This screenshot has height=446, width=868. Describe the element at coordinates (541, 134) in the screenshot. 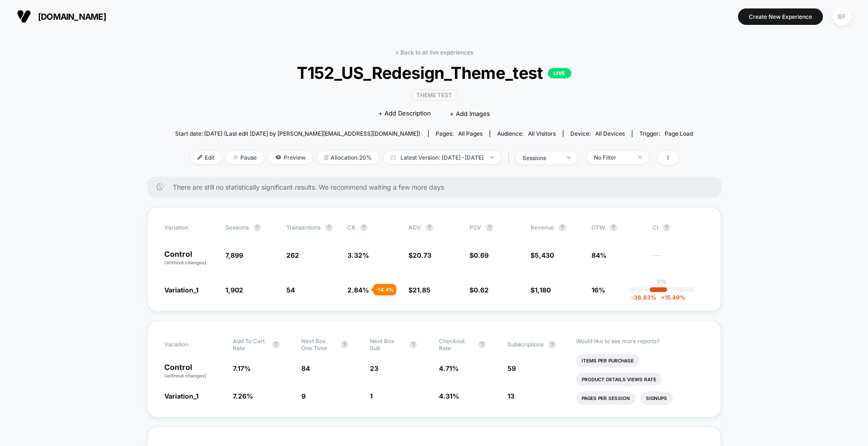

I see `span: All Visitors` at that location.